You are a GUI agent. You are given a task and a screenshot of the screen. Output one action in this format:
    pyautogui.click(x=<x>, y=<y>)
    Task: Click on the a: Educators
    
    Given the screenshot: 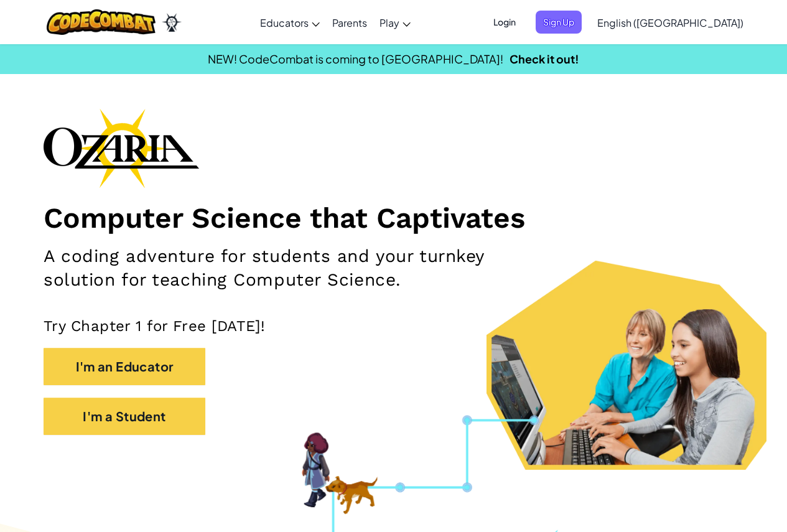 What is the action you would take?
    pyautogui.click(x=290, y=22)
    